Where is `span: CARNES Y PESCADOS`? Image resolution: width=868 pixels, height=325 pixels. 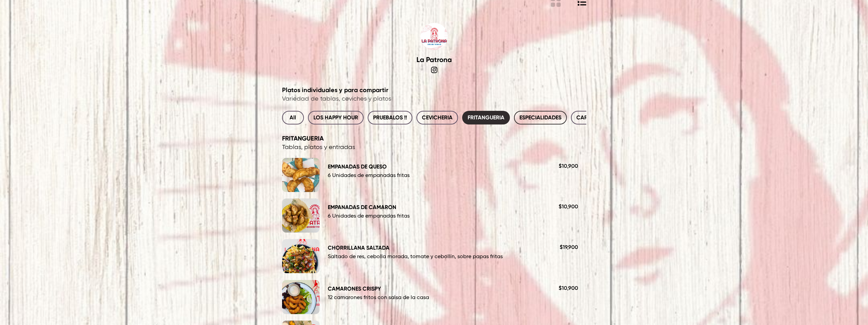
span: CARNES Y PESCADOS is located at coordinates (604, 118).